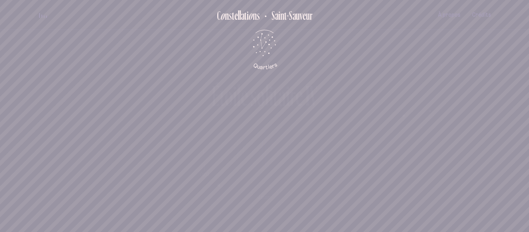 Image resolution: width=529 pixels, height=232 pixels. What do you see at coordinates (321, 152) in the screenshot?
I see `p: 3:49` at bounding box center [321, 152].